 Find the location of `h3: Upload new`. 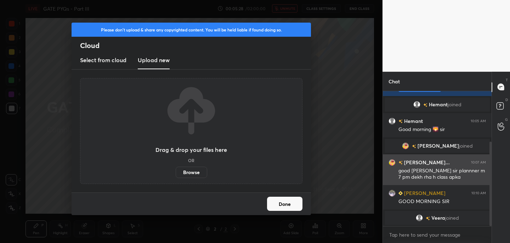

h3: Upload new is located at coordinates (154, 60).